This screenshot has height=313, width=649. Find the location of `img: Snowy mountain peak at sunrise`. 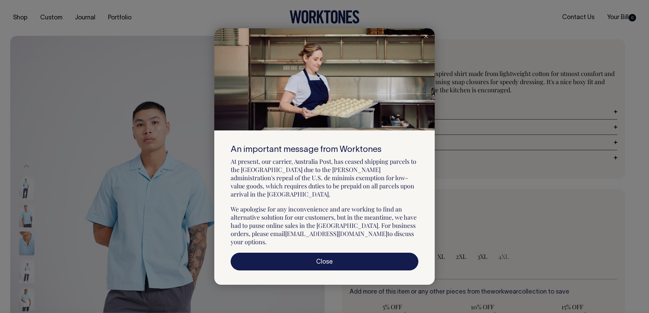

img: Snowy mountain peak at sunrise is located at coordinates (324, 79).